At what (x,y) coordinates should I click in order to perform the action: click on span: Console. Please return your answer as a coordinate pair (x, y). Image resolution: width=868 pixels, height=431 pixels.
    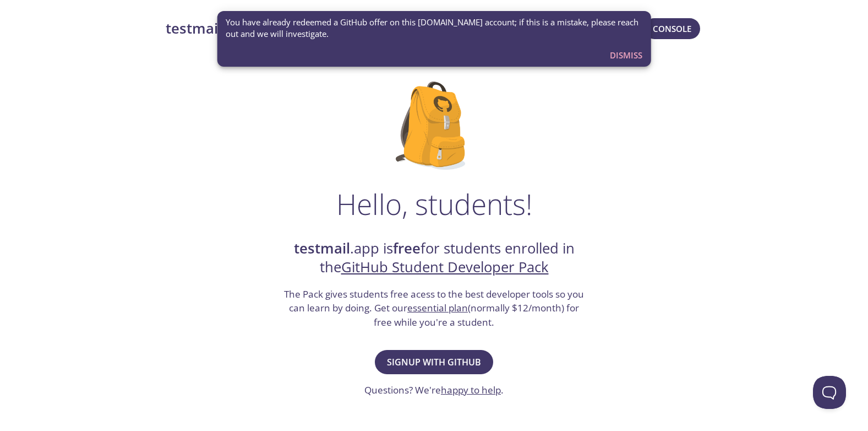
    Looking at the image, I should click on (672, 28).